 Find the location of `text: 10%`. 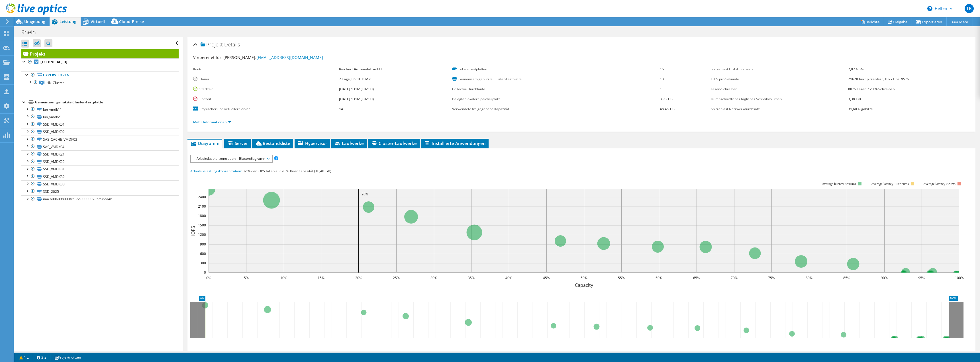

text: 10% is located at coordinates (284, 278).